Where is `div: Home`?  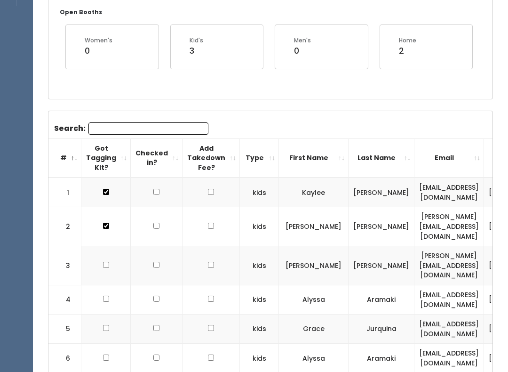 div: Home is located at coordinates (408, 41).